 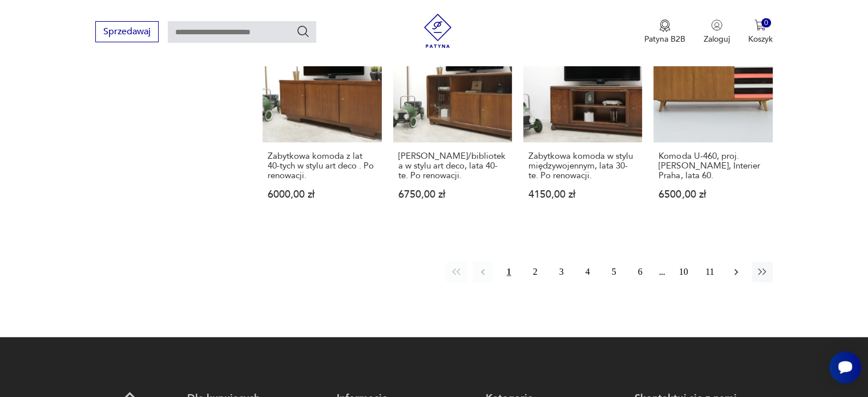 I want to click on p: Zaloguj, so click(x=717, y=39).